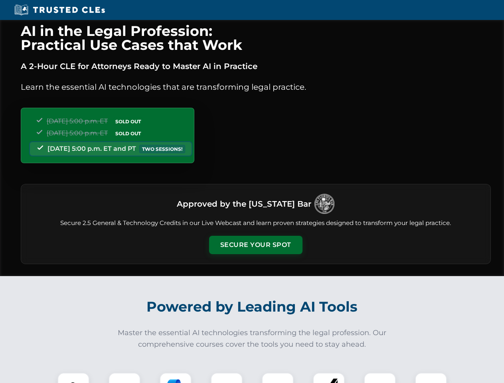 This screenshot has height=383, width=504. Describe the element at coordinates (256, 223) in the screenshot. I see `p: Secure 2.5 General & Technology Credits in our Live Webcast and learn proven strategies designed ...` at that location.